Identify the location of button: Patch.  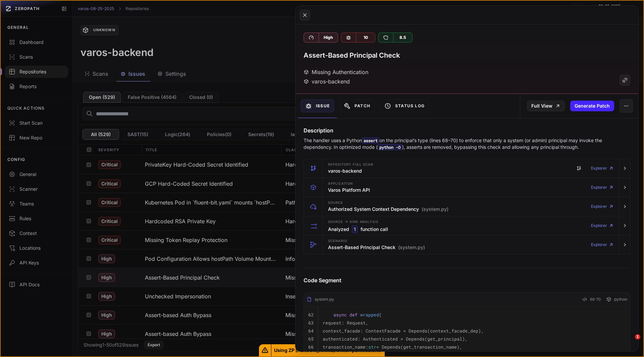
(357, 106).